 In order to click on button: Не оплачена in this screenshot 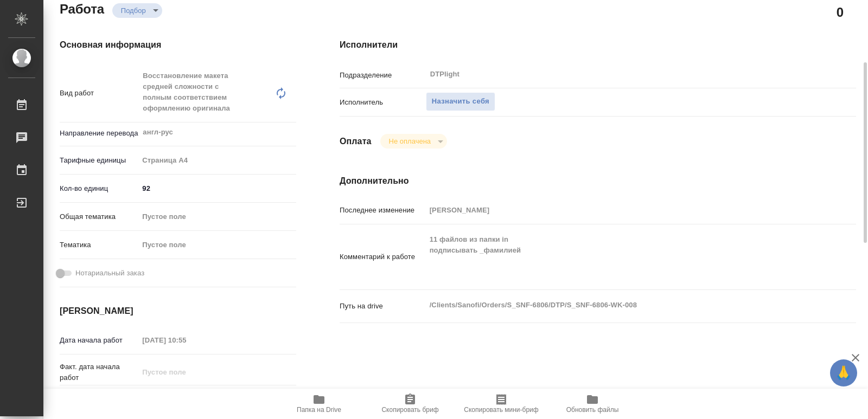, I will do `click(410, 141)`.